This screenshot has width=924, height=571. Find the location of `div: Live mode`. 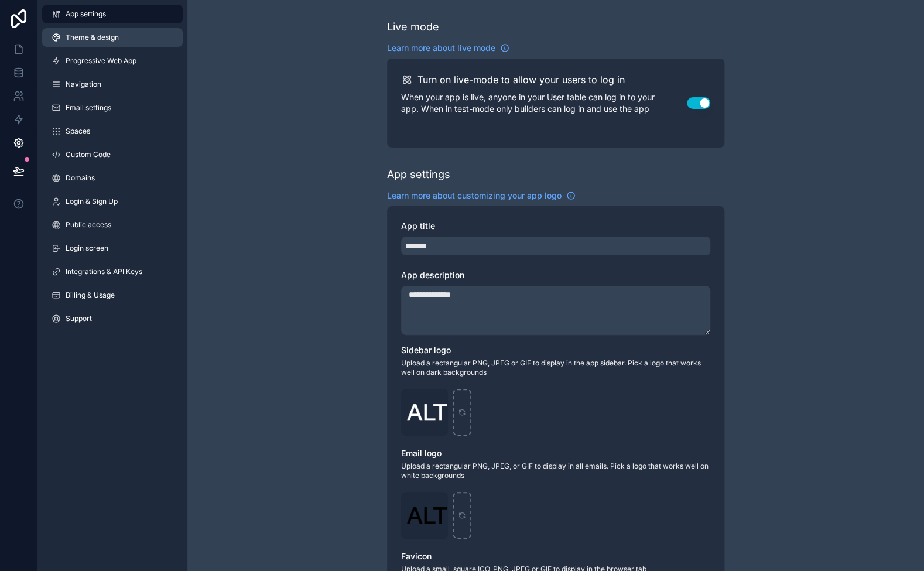

div: Live mode is located at coordinates (413, 26).